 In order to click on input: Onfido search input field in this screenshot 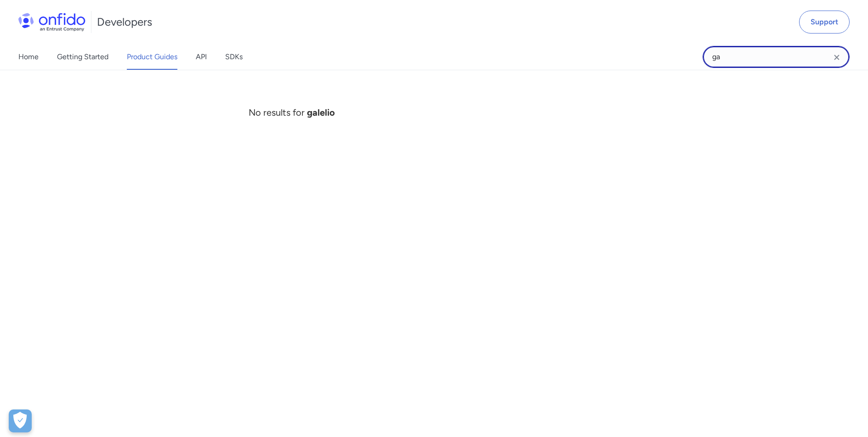, I will do `click(776, 57)`.